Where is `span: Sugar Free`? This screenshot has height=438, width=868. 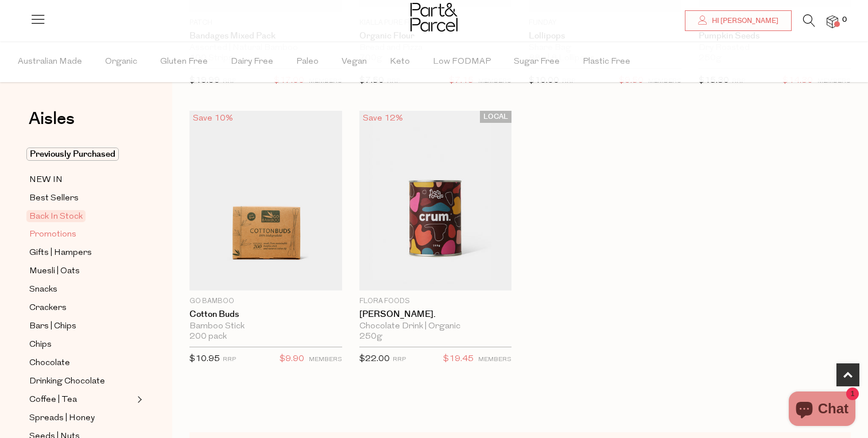 span: Sugar Free is located at coordinates (537, 62).